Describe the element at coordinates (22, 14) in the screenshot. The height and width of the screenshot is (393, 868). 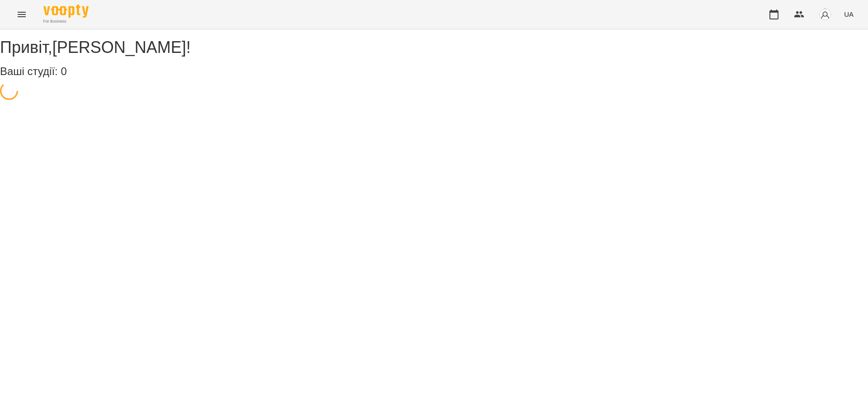
I see `button: Menu` at that location.